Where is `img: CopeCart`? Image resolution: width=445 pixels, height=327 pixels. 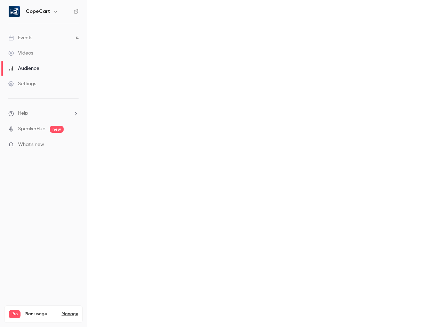 img: CopeCart is located at coordinates (14, 11).